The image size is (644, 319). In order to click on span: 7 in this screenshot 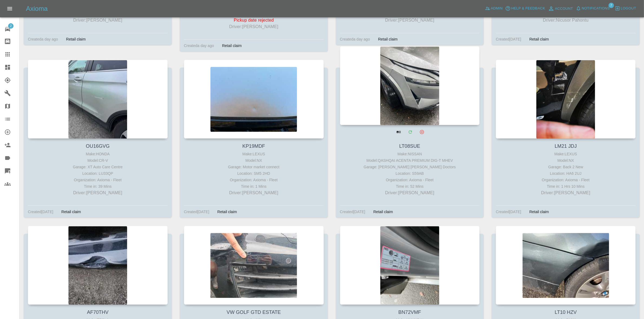, I will do `click(611, 5)`.